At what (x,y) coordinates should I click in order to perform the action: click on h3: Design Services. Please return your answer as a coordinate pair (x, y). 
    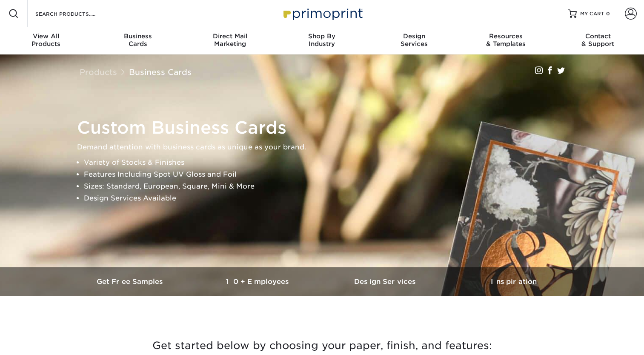
    Looking at the image, I should click on (386, 281).